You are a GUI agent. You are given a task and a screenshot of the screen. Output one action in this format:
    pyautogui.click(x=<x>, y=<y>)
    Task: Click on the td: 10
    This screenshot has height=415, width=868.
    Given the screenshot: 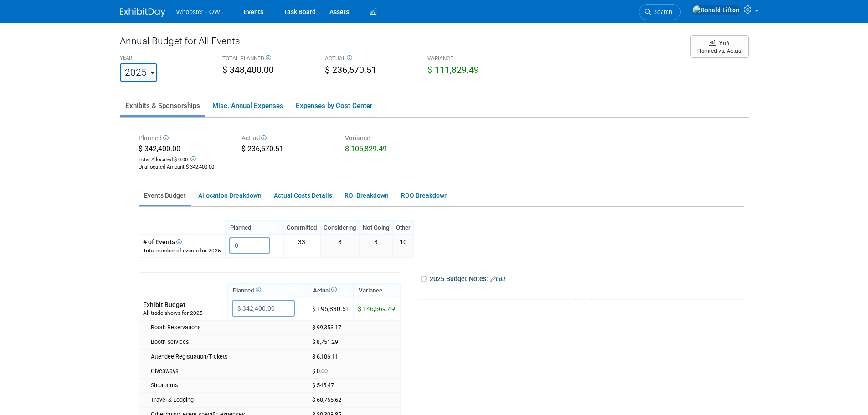 What is the action you would take?
    pyautogui.click(x=403, y=246)
    